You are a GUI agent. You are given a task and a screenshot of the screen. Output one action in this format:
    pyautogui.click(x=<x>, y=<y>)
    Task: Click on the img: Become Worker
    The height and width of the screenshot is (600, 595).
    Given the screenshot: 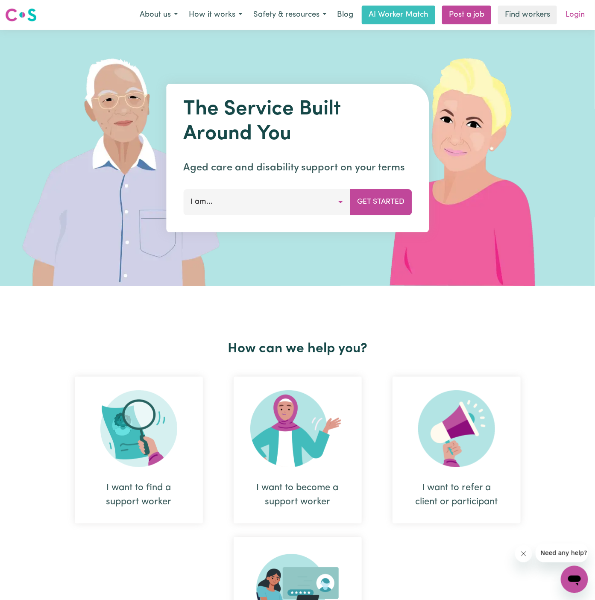 What is the action you would take?
    pyautogui.click(x=298, y=429)
    